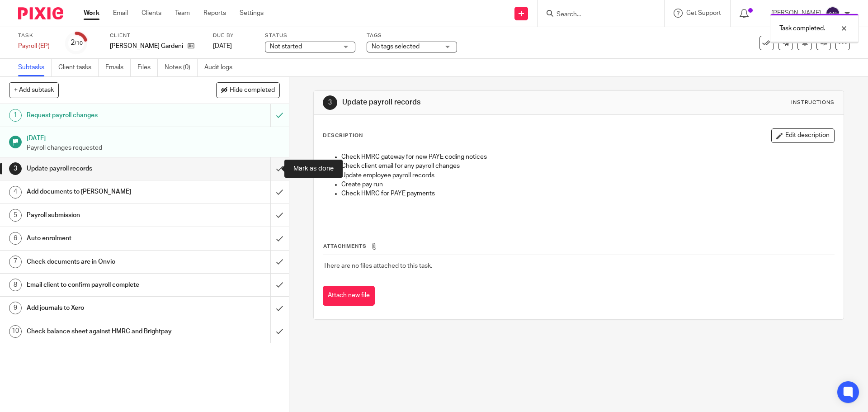 This screenshot has width=868, height=412. Describe the element at coordinates (833, 14) in the screenshot. I see `img: svg%3E` at that location.